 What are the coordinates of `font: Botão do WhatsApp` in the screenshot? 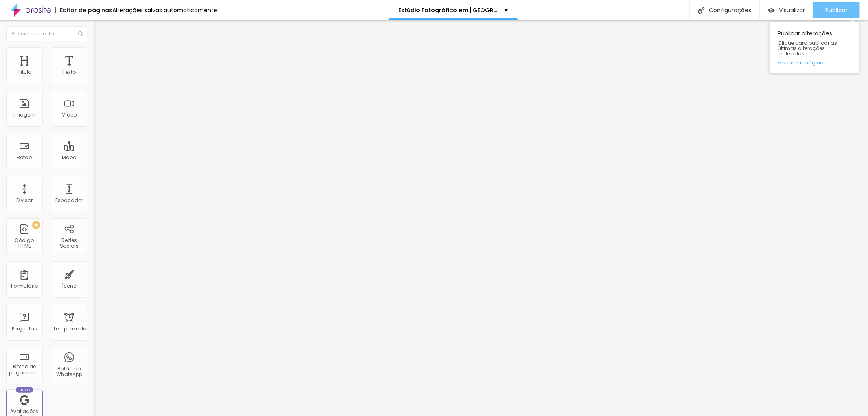 It's located at (69, 371).